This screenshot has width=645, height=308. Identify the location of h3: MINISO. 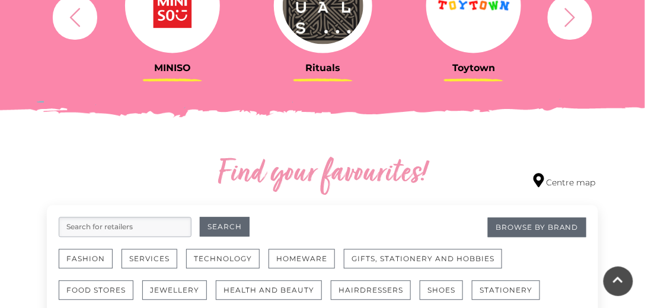
(173, 68).